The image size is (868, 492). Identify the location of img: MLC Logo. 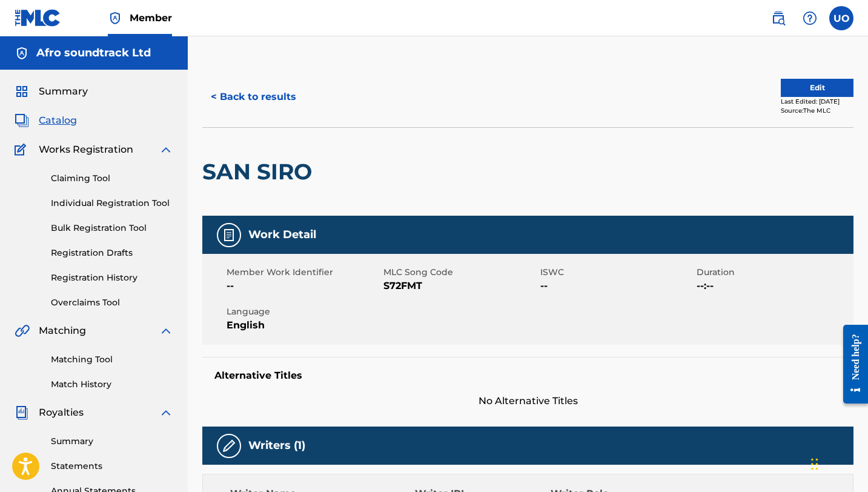
(37, 18).